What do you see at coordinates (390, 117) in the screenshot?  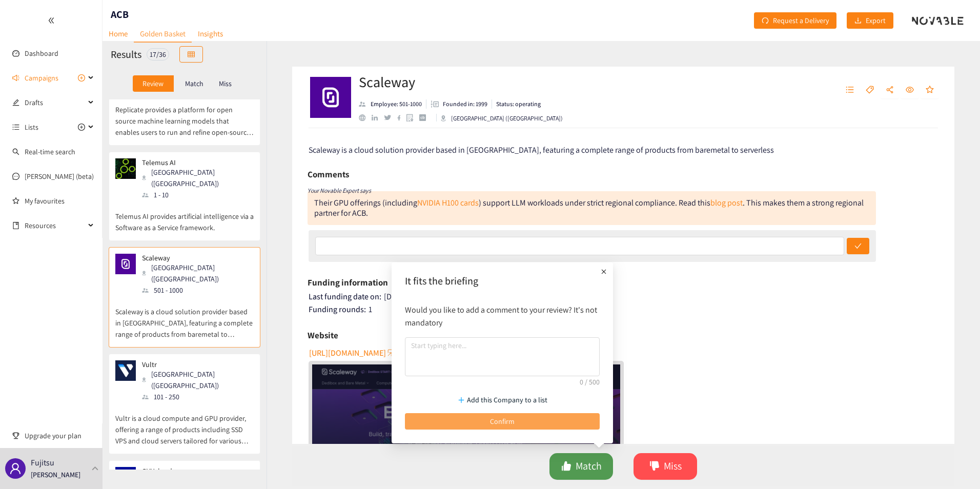 I see `a: twitter` at bounding box center [390, 117].